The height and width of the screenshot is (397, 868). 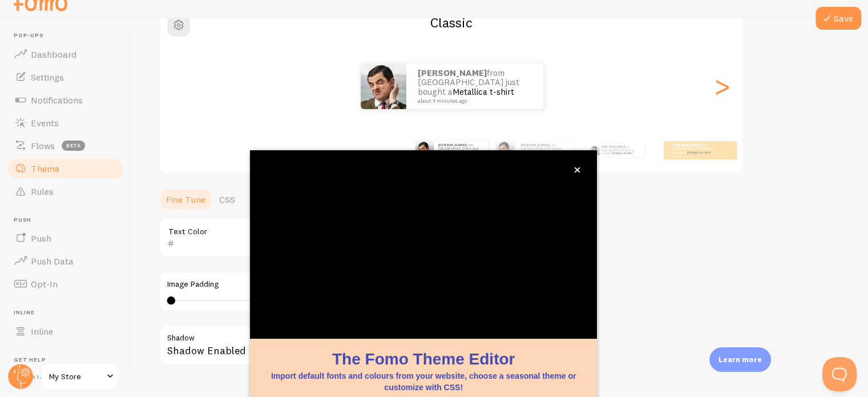 I want to click on span: Events, so click(x=44, y=123).